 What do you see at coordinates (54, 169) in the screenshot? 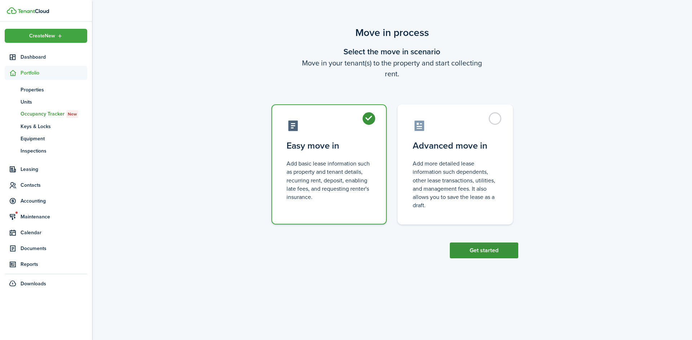
I see `span: Leasing` at bounding box center [54, 169].